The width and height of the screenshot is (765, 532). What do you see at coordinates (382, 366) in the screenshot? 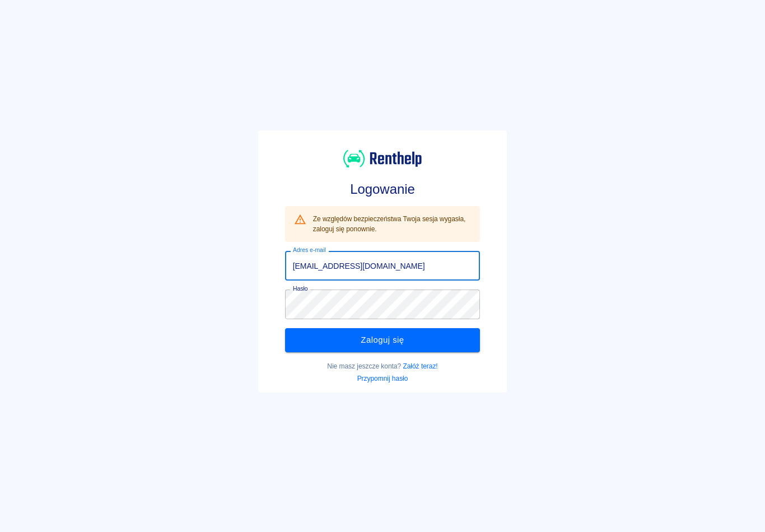
I see `p: Nie masz jeszcze konta?` at bounding box center [382, 366].